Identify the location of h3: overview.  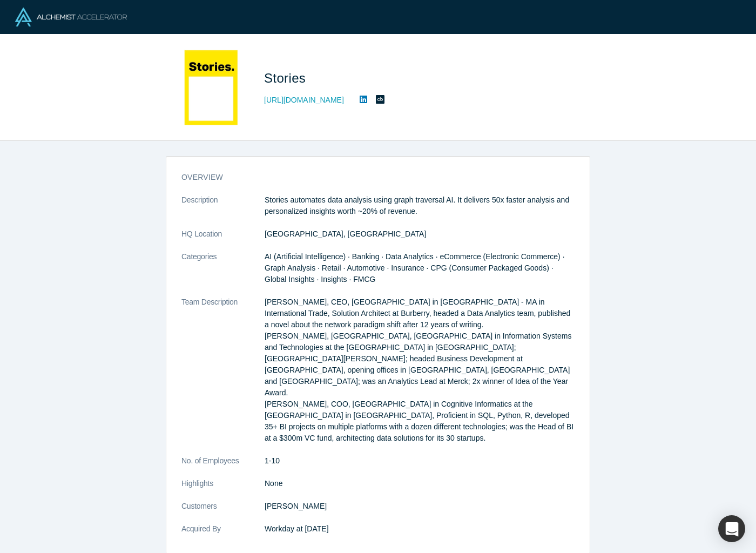
(371, 177).